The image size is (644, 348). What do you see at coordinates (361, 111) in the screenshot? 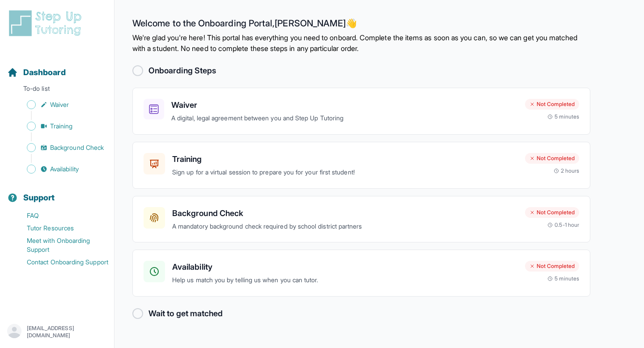
I see `a: WaiverA digital, legal agreement between you and Step Up TutoringNot Completed5 minutes` at bounding box center [361, 111].